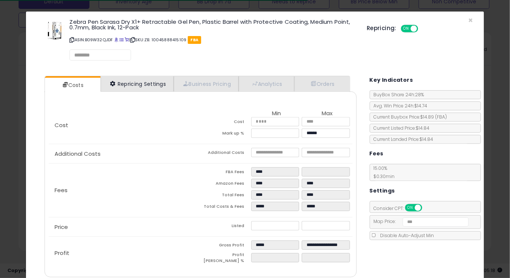  What do you see at coordinates (382, 176) in the screenshot?
I see `span: $0.30 min` at bounding box center [382, 176].